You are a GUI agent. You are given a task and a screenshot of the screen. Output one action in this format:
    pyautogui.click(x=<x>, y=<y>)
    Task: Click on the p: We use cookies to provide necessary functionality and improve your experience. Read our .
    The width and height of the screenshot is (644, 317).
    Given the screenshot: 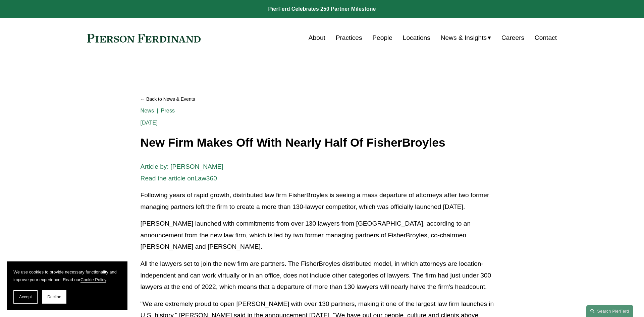 What is the action you would take?
    pyautogui.click(x=67, y=276)
    